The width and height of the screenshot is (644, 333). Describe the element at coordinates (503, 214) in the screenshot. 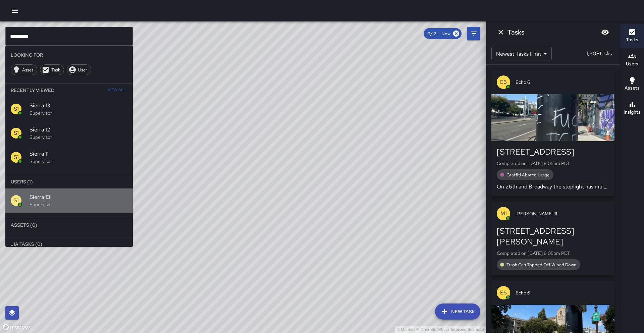

I see `p: M1` at that location.